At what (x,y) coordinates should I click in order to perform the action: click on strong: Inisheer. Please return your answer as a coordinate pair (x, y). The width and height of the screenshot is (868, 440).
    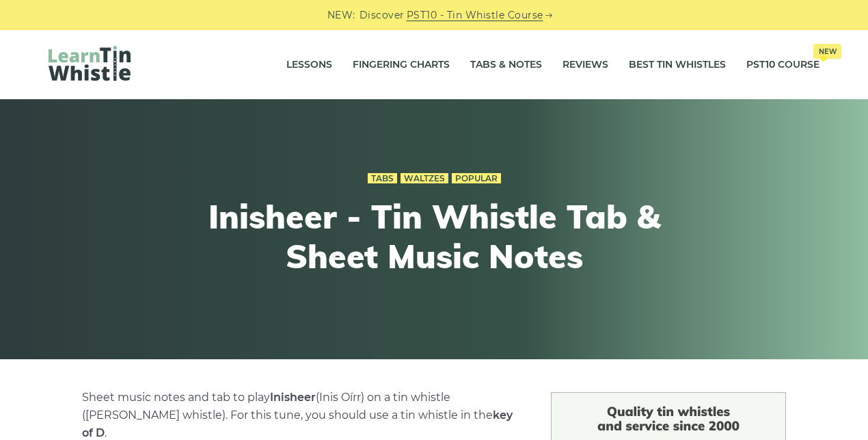
    Looking at the image, I should click on (292, 396).